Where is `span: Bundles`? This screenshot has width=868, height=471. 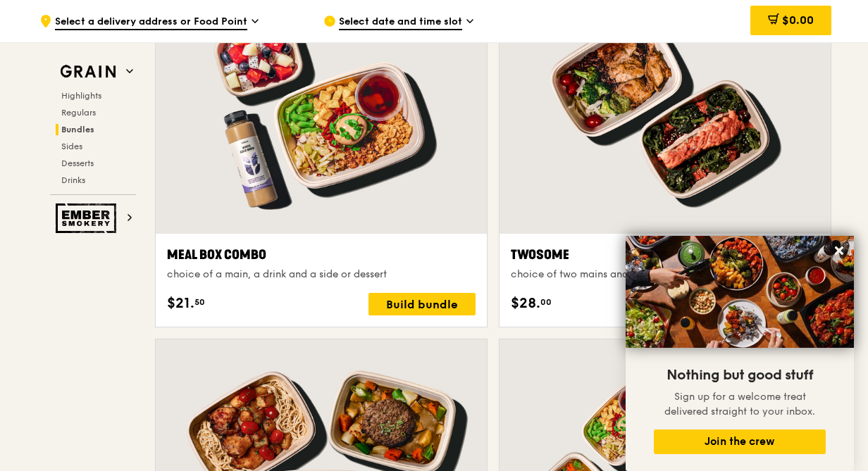 span: Bundles is located at coordinates (78, 129).